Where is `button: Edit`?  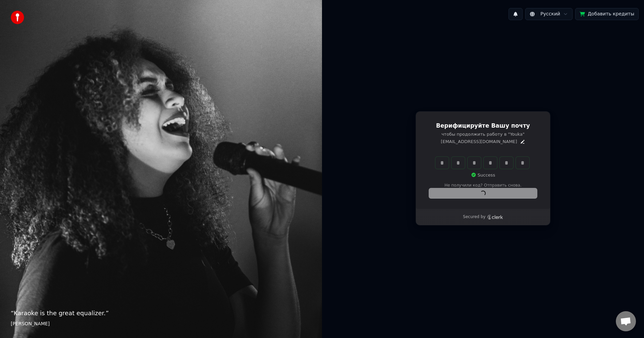
button: Edit is located at coordinates (523, 142).